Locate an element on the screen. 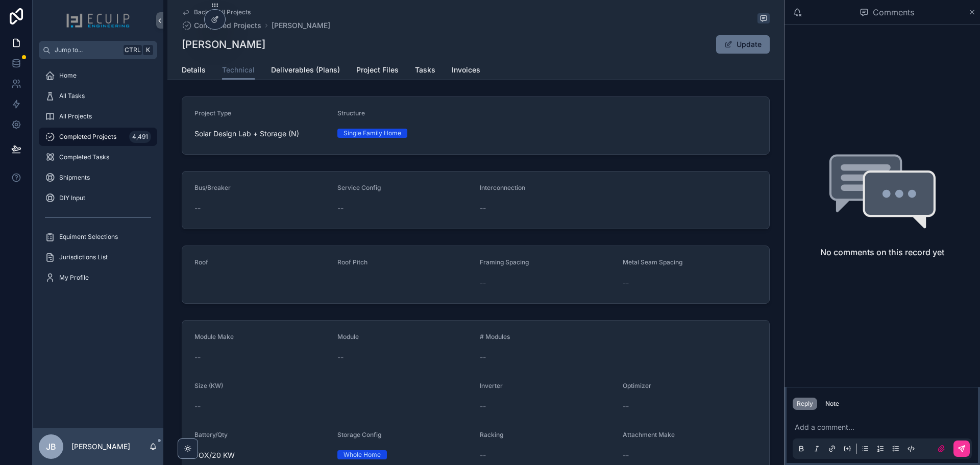 Image resolution: width=980 pixels, height=465 pixels. span: Ctrl is located at coordinates (133, 50).